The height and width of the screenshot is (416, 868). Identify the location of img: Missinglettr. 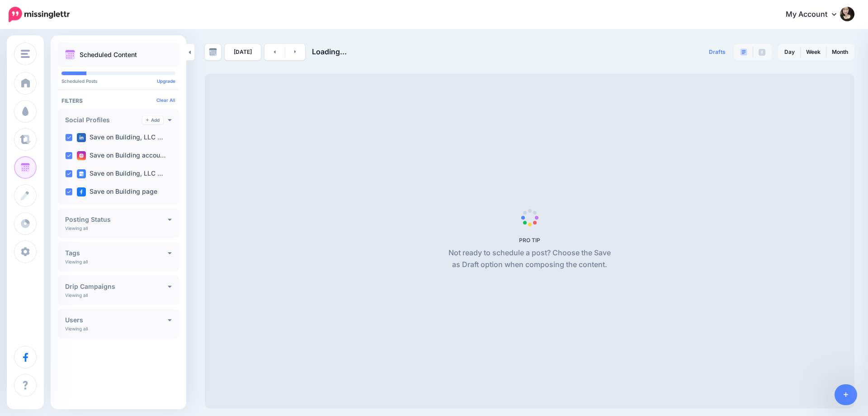
(39, 14).